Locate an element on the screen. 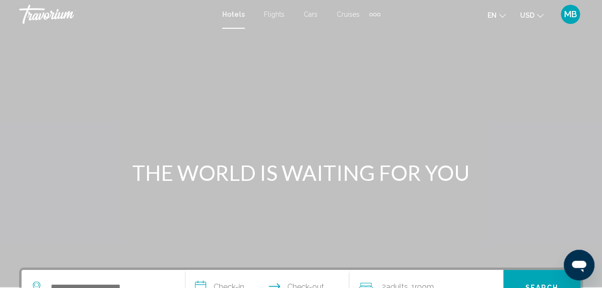 Image resolution: width=602 pixels, height=288 pixels. button: Change language is located at coordinates (497, 15).